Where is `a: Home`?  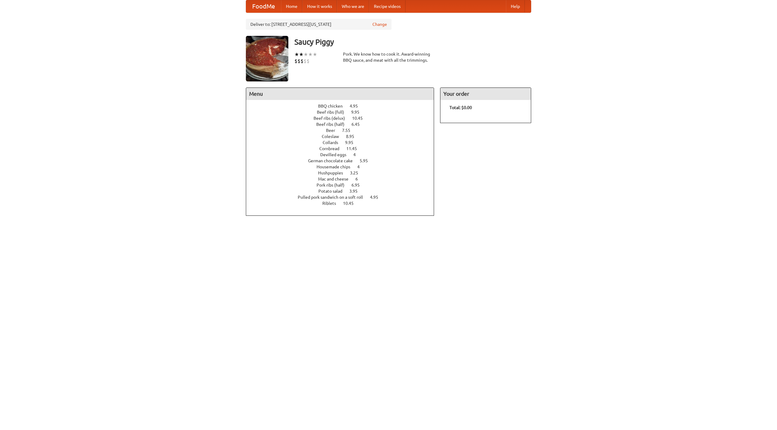
a: Home is located at coordinates (292, 6).